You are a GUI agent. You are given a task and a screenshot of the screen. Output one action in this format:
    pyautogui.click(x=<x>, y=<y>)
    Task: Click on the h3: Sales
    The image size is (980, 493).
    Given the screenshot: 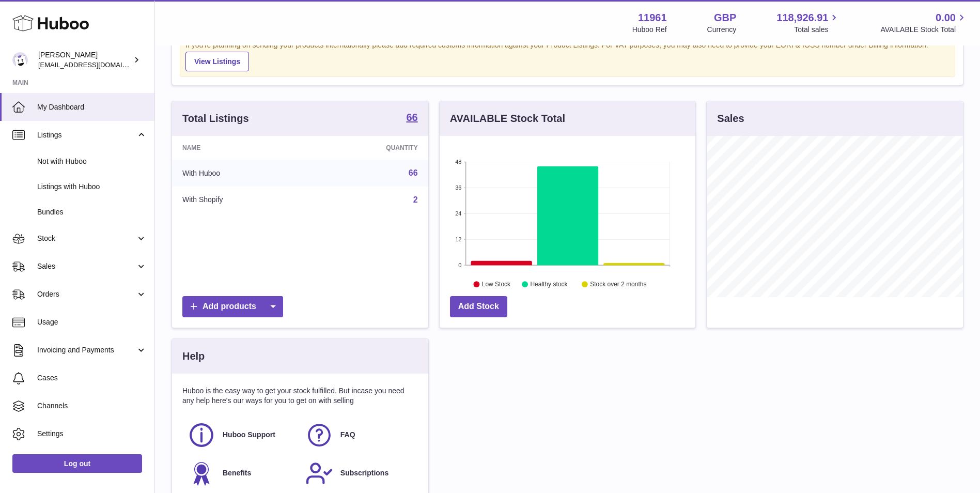 What is the action you would take?
    pyautogui.click(x=731, y=118)
    